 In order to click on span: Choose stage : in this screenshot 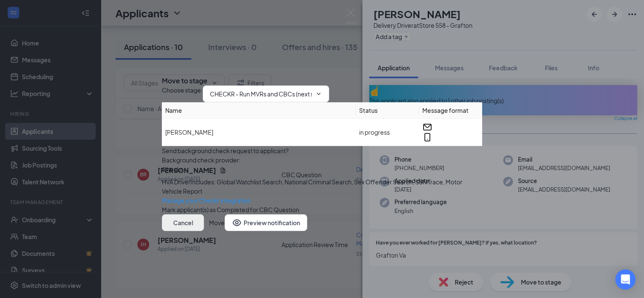, I will do `click(182, 94)`.